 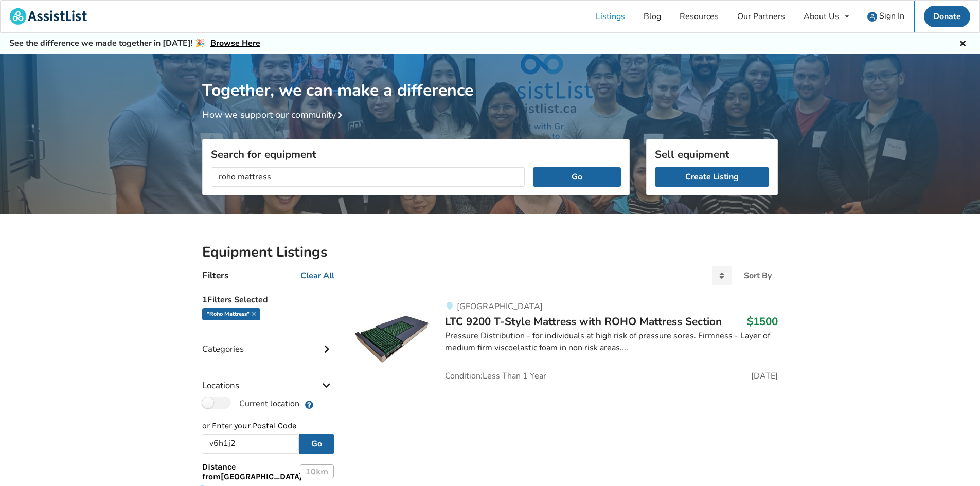 I want to click on div: Categories, so click(x=268, y=341).